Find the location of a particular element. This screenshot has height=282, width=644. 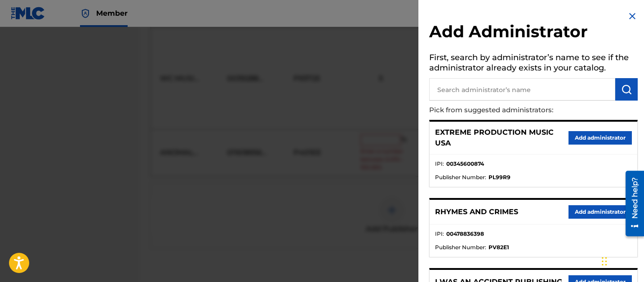

div: Open Resource Center is located at coordinates (16, 36).